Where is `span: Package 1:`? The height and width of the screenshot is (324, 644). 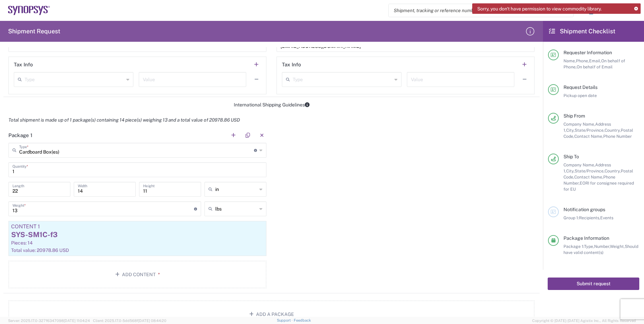
span: Package 1: is located at coordinates (574, 246).